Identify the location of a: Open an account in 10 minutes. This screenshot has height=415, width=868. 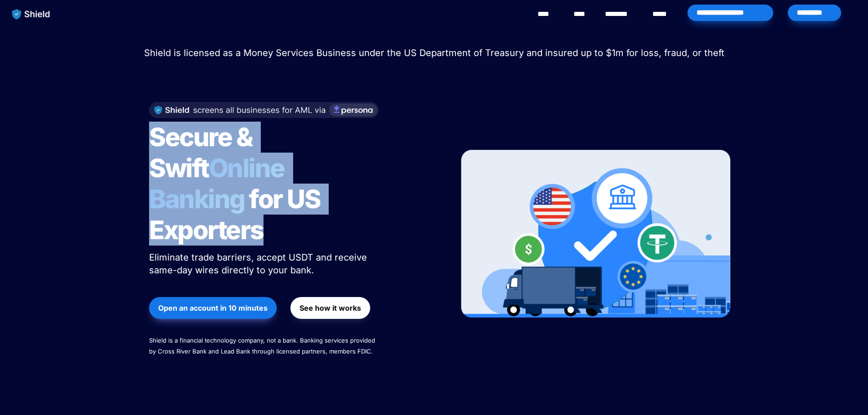
(213, 308).